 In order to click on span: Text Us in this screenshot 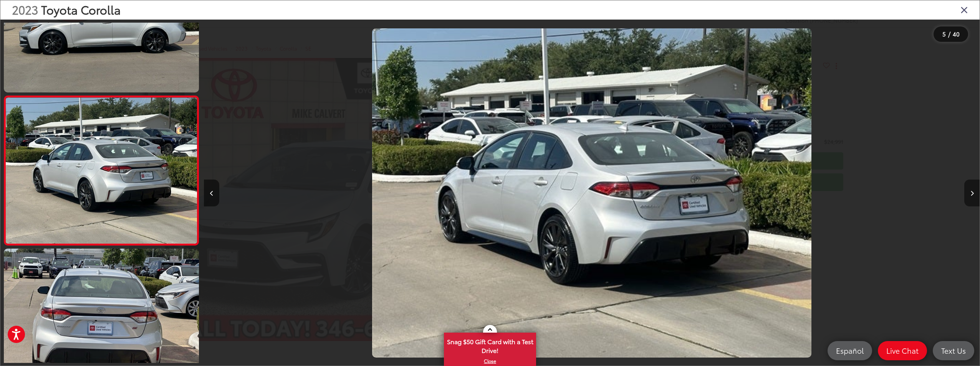, I will do `click(953, 351)`.